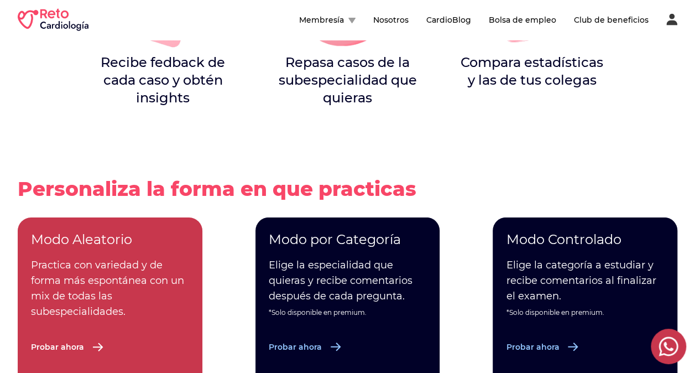 Image resolution: width=695 pixels, height=373 pixels. Describe the element at coordinates (53, 20) in the screenshot. I see `img: RETO Cardio Logo` at that location.